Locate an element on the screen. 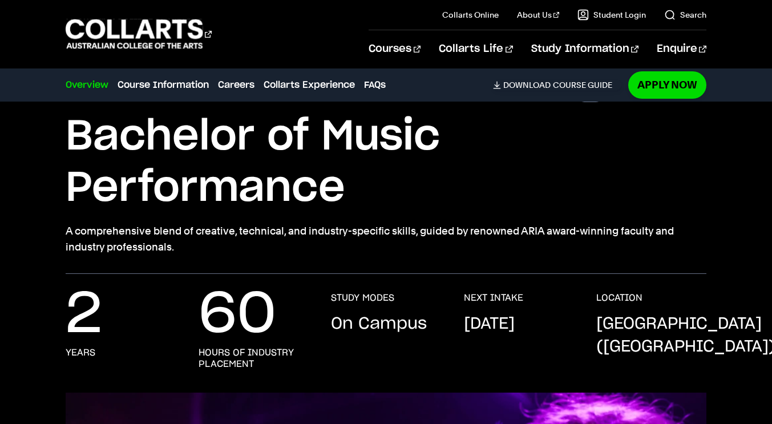 This screenshot has width=772, height=424. a: Study Information is located at coordinates (585, 49).